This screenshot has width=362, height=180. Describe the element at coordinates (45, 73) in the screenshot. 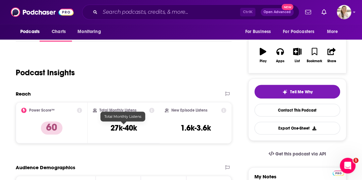

I see `h1: Podcast Insights` at that location.